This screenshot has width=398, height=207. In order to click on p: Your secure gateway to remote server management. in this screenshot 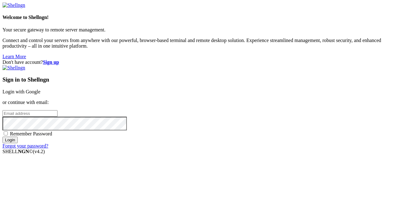, I will do `click(199, 30)`.